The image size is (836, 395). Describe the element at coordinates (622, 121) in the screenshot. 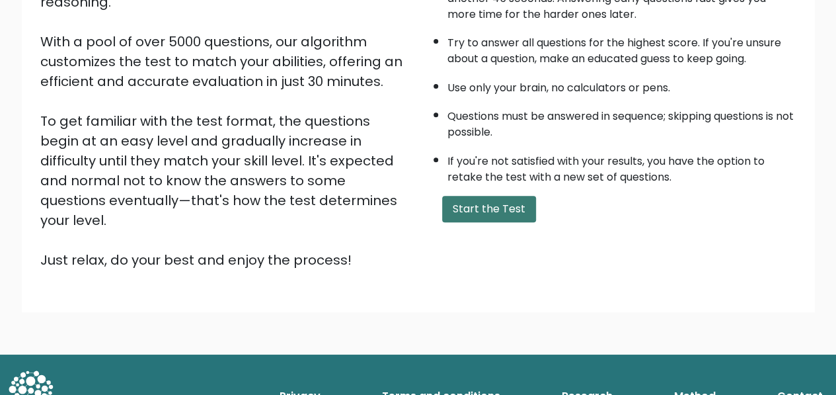

I see `li: Questions must be answered in sequence; skipping questions is not possible.` at that location.